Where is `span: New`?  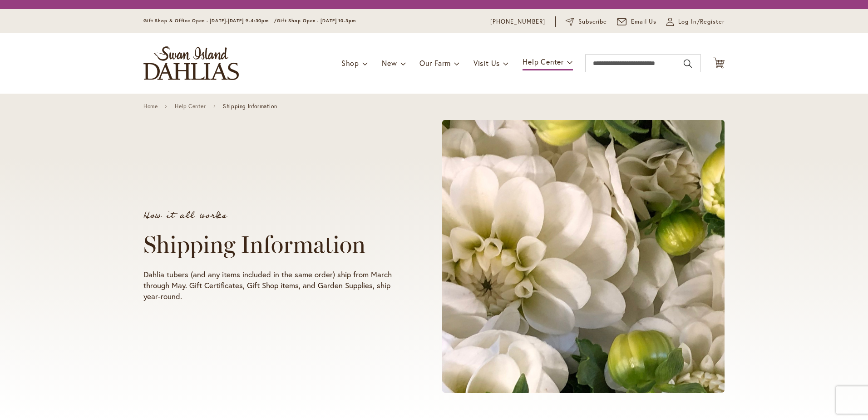 span: New is located at coordinates (389, 63).